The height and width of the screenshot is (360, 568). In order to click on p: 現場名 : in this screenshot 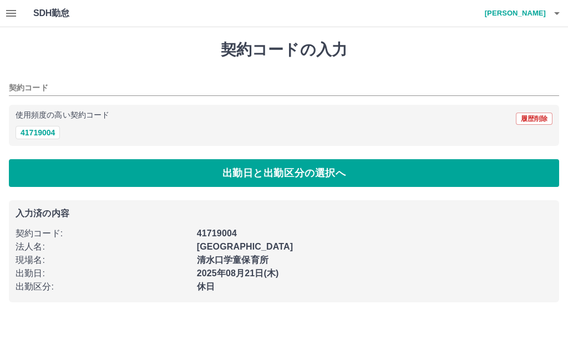, I will do `click(103, 260)`.